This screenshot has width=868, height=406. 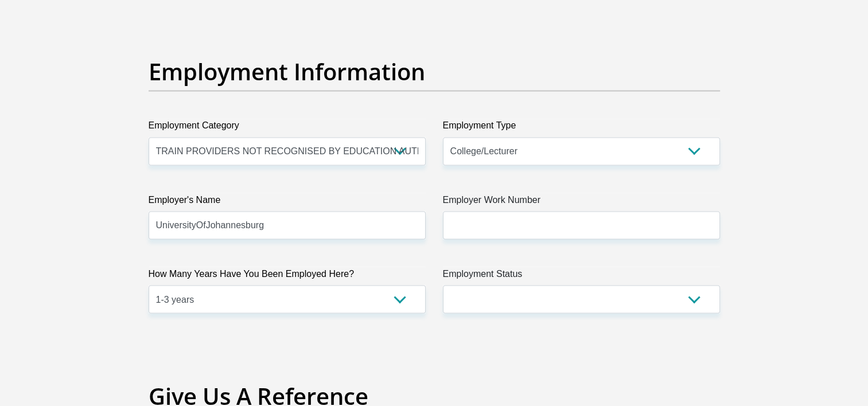 I want to click on h2: Employment Information, so click(x=434, y=71).